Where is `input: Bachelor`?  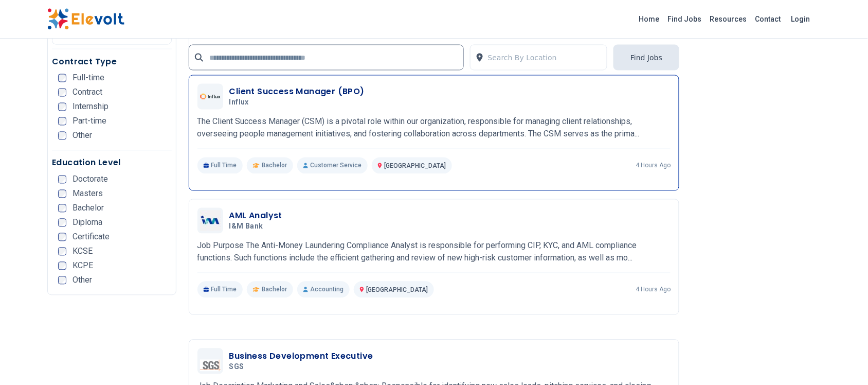 input: Bachelor is located at coordinates (63, 209).